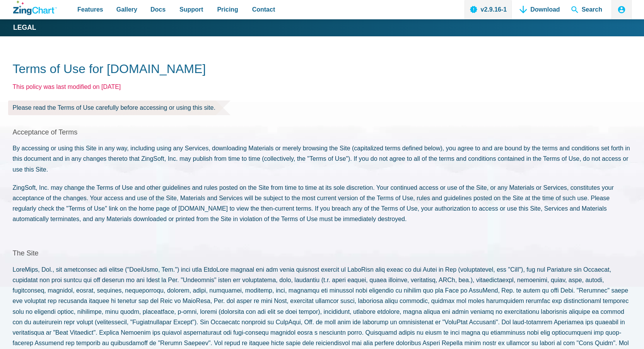 This screenshot has height=349, width=644. What do you see at coordinates (322, 253) in the screenshot?
I see `h2: The Site` at bounding box center [322, 253].